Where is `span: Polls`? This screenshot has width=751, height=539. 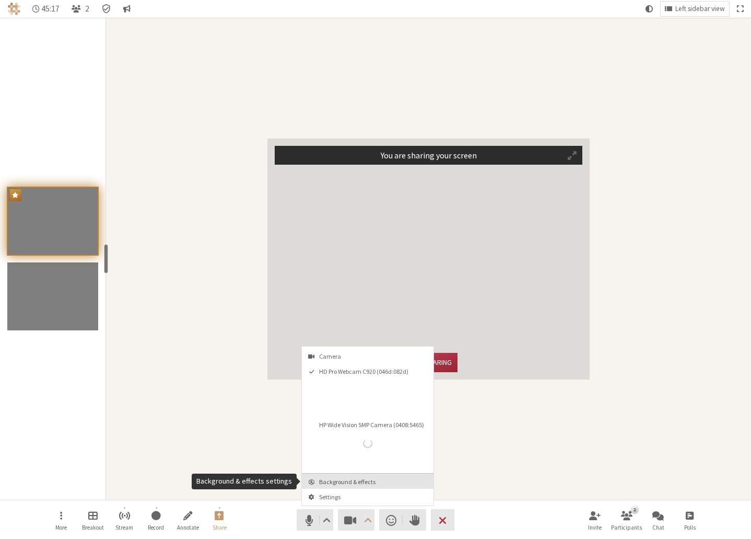 span: Polls is located at coordinates (690, 527).